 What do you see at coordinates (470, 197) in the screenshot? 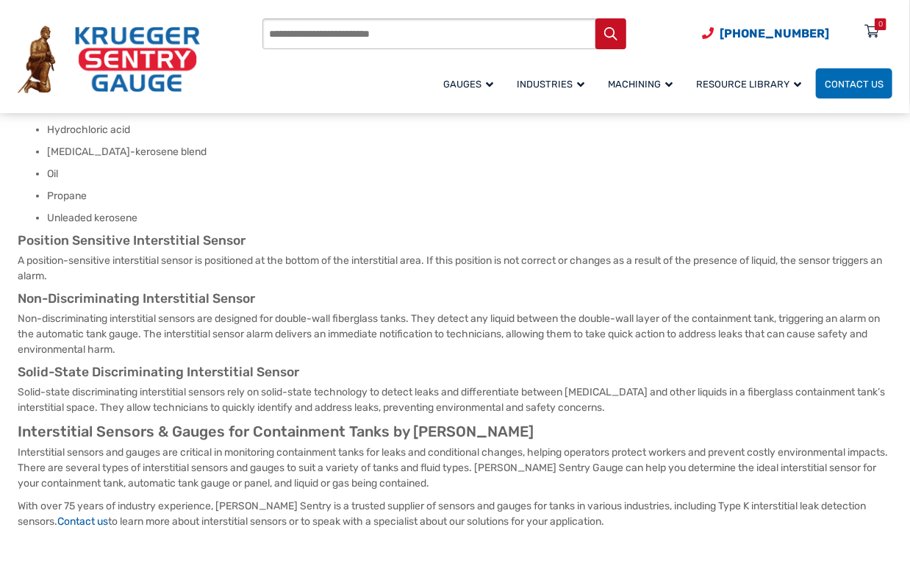
I see `li: Propane` at bounding box center [470, 197].